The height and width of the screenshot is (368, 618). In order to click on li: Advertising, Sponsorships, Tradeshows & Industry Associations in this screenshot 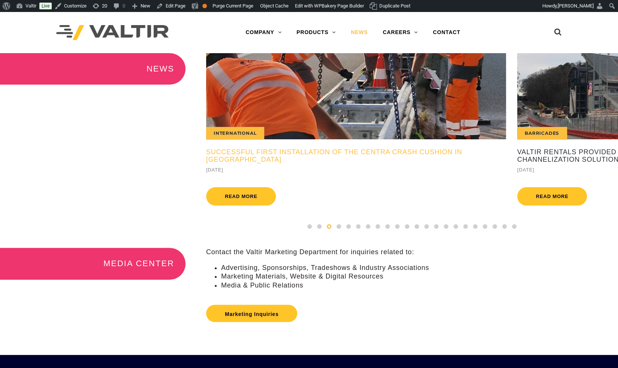, I will do `click(419, 268)`.